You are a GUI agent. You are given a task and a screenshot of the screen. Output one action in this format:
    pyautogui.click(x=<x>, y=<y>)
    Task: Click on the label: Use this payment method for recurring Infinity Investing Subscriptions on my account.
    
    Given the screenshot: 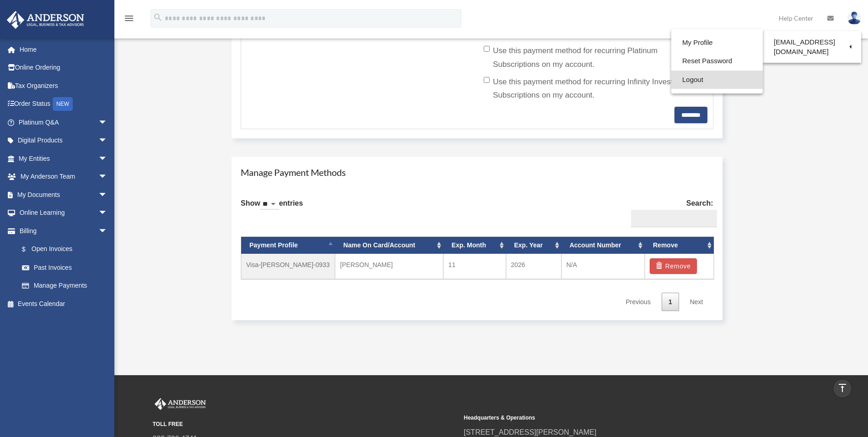 What is the action you would take?
    pyautogui.click(x=592, y=89)
    